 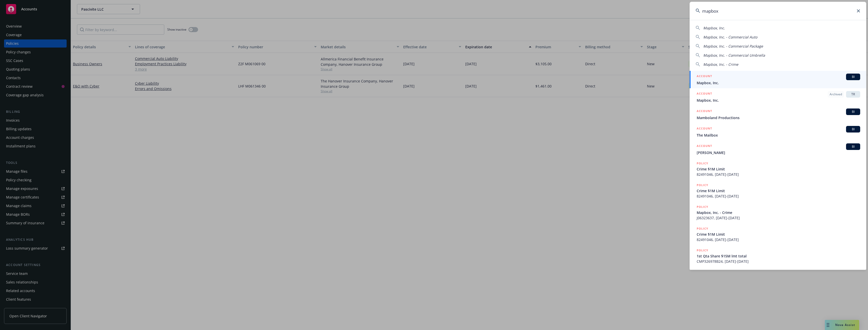 I want to click on span: TR, so click(x=854, y=94).